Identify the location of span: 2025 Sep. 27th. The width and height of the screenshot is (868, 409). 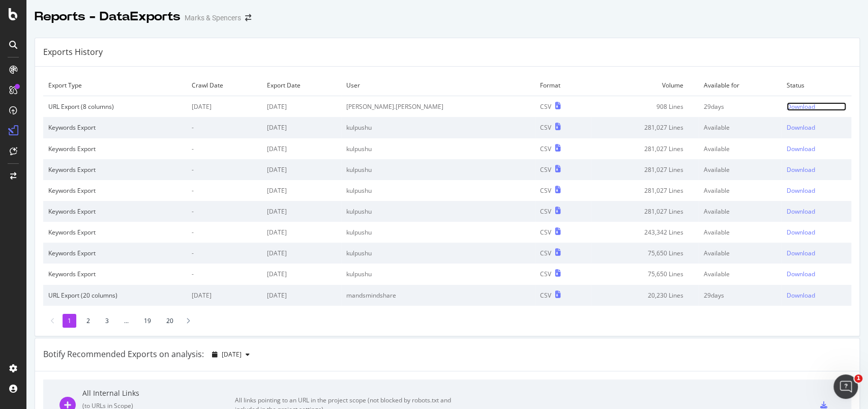
(231, 354).